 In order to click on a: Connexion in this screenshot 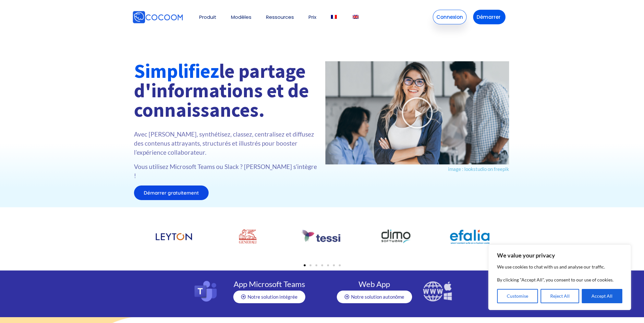, I will do `click(450, 17)`.